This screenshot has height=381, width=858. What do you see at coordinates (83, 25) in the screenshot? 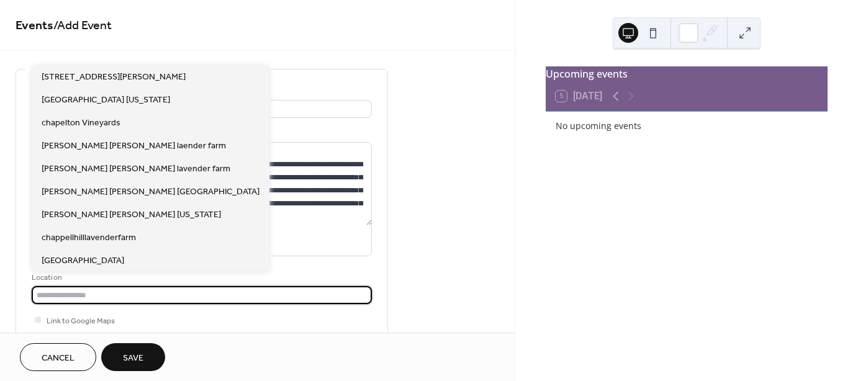
I see `span: / Add Event` at bounding box center [83, 25].